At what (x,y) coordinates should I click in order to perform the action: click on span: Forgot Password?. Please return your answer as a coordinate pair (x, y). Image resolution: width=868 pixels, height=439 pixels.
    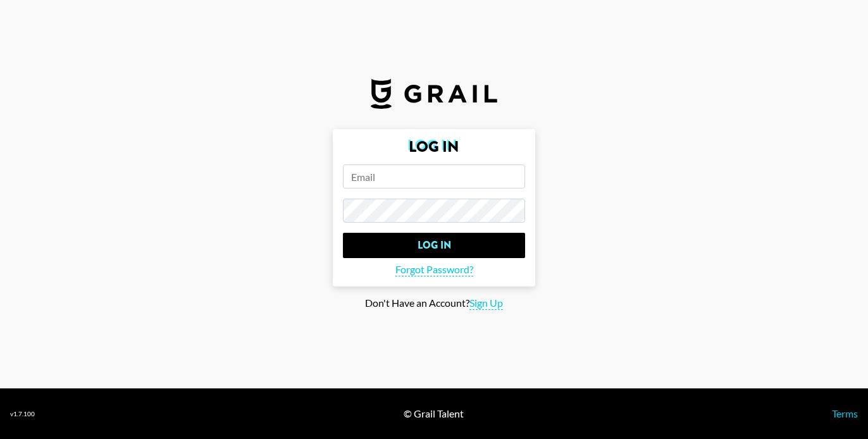
    Looking at the image, I should click on (434, 269).